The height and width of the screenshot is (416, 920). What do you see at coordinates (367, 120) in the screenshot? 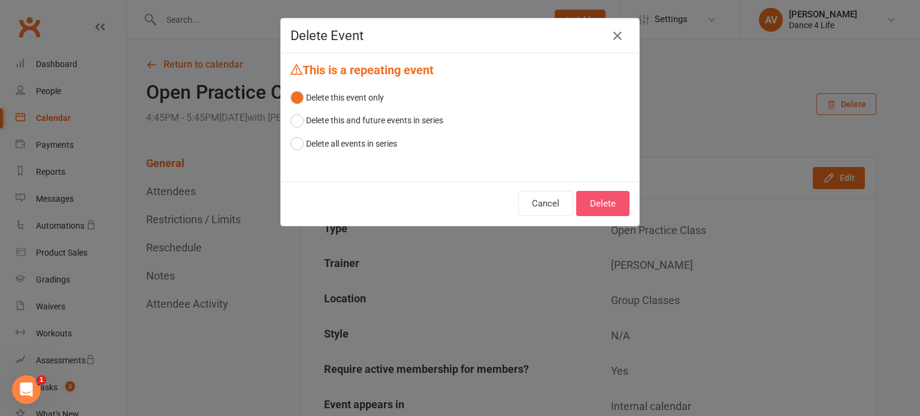
I see `button: Delete this and future events in series` at bounding box center [367, 120].